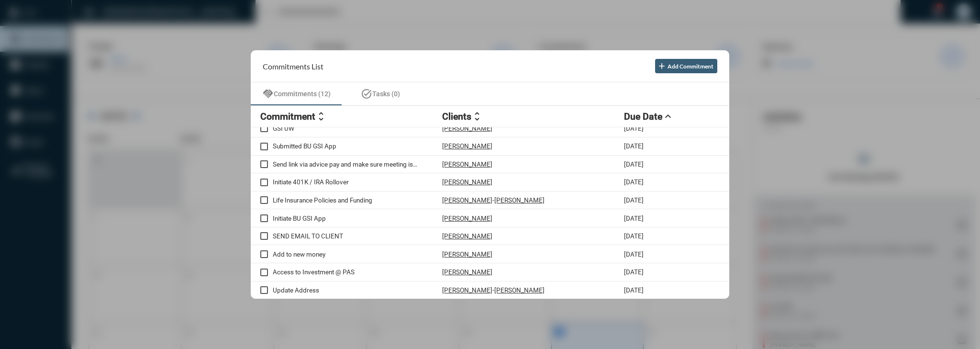 This screenshot has width=980, height=349. What do you see at coordinates (357, 218) in the screenshot?
I see `p: Initiate BU GSI App` at bounding box center [357, 218].